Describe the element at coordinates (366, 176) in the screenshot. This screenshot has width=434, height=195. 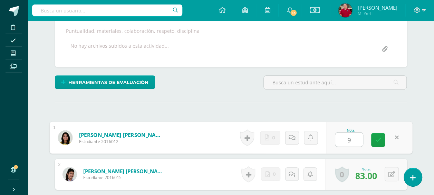
I see `span: 83.00` at that location.